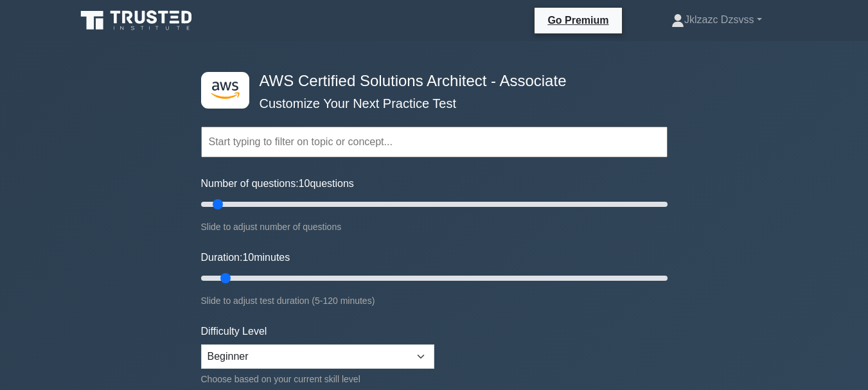  I want to click on label: Duration: minutes, so click(246, 257).